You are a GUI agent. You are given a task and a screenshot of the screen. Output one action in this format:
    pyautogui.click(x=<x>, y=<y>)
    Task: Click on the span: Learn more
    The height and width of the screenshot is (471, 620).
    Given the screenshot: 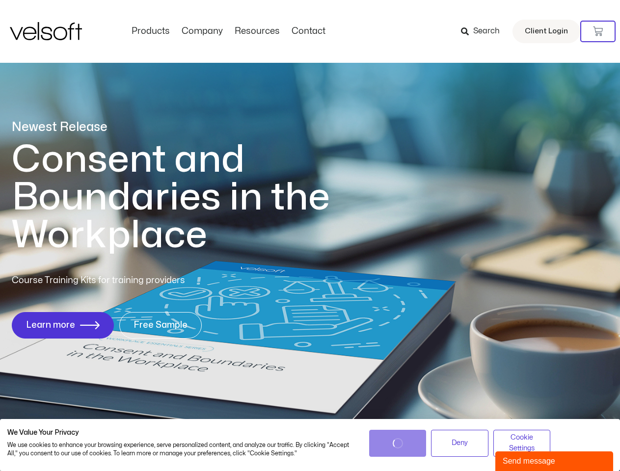 What is the action you would take?
    pyautogui.click(x=51, y=325)
    